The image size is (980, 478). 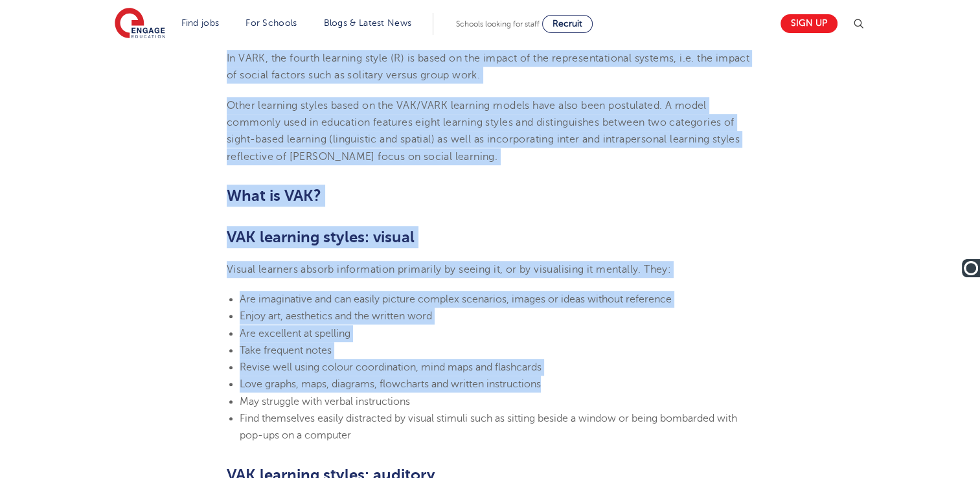 I want to click on span: Take frequent notes, so click(x=286, y=350).